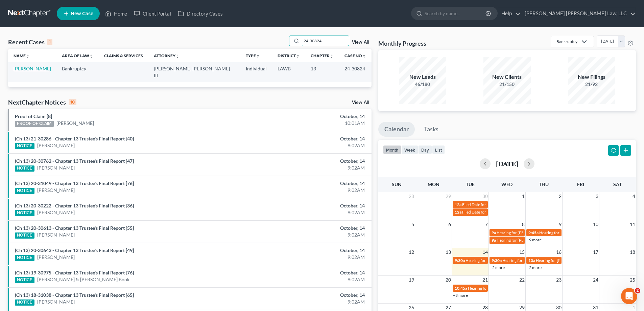  Describe the element at coordinates (509, 13) in the screenshot. I see `a: Help` at that location.